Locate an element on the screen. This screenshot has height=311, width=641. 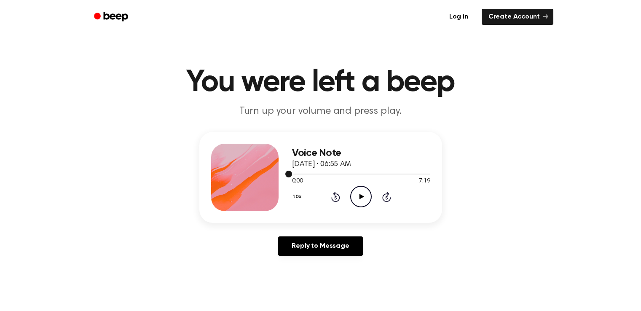
a: Create Account is located at coordinates (517, 17).